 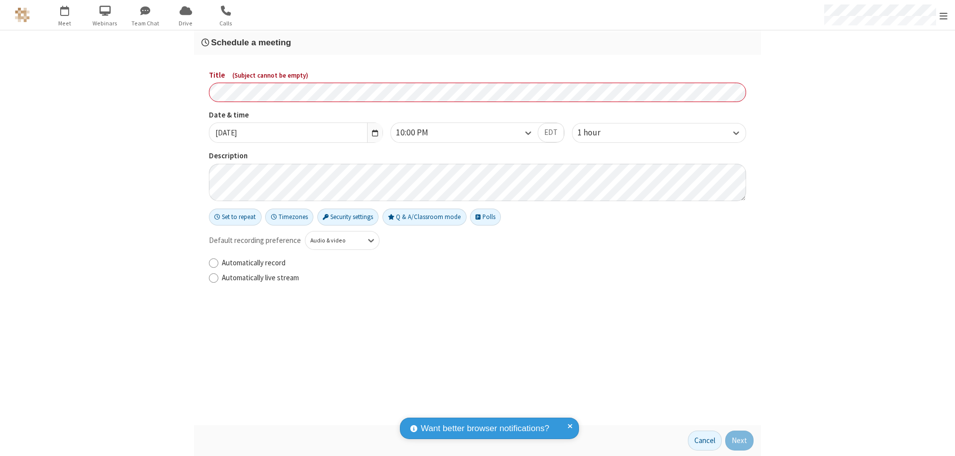 What do you see at coordinates (484, 277) in the screenshot?
I see `label: Automatically live stream` at bounding box center [484, 277].